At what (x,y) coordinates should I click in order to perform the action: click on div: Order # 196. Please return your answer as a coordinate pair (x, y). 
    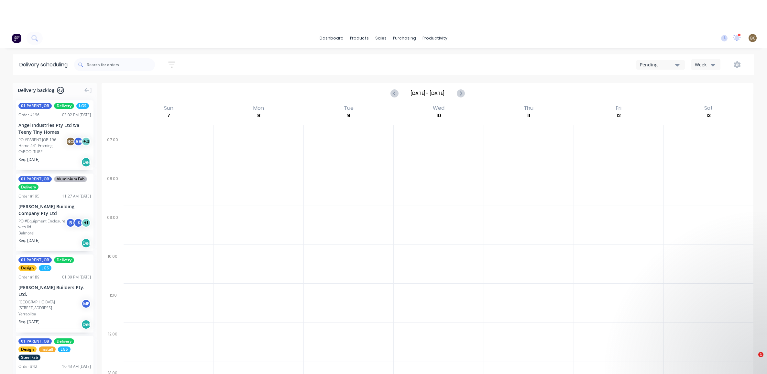
    Looking at the image, I should click on (29, 115).